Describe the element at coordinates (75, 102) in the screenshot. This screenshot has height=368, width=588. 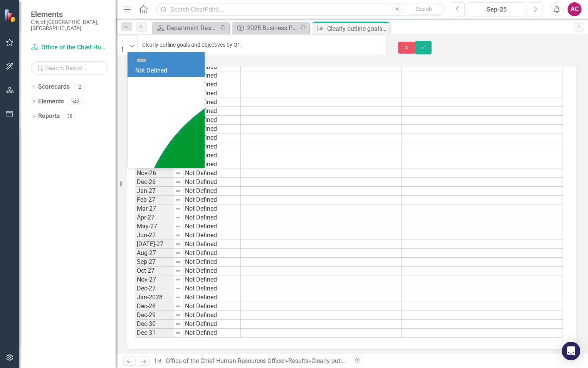
I see `div: 342` at that location.